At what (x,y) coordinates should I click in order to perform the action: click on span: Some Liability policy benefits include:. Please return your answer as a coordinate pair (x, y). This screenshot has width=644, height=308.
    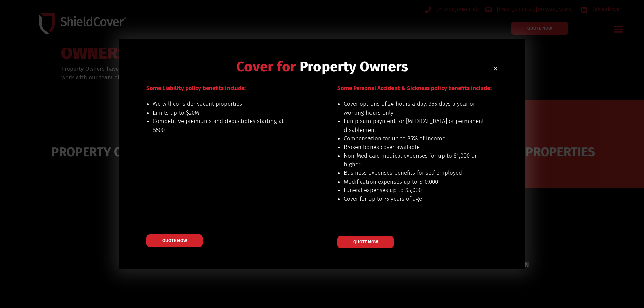
    Looking at the image, I should click on (196, 88).